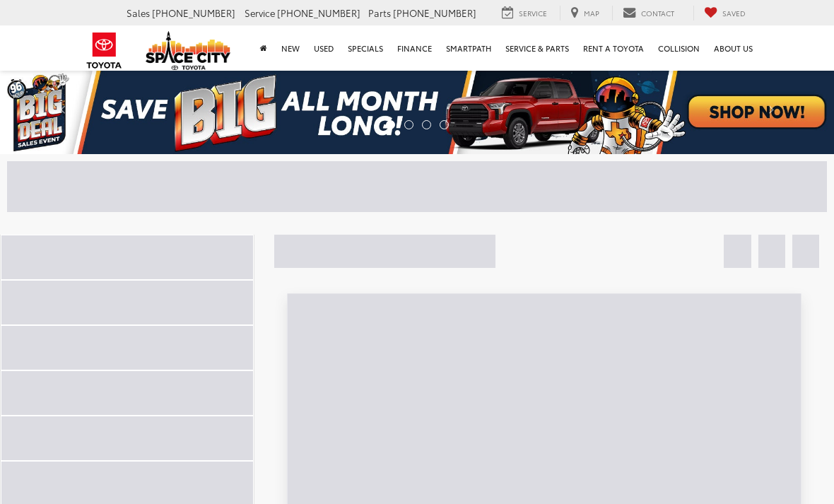  I want to click on a: Specials, so click(365, 48).